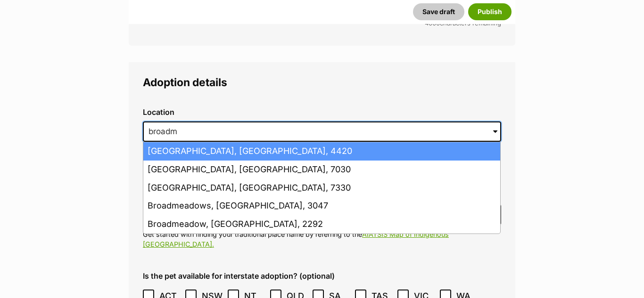  I want to click on input: Enter suburb or postcode, so click(322, 132).